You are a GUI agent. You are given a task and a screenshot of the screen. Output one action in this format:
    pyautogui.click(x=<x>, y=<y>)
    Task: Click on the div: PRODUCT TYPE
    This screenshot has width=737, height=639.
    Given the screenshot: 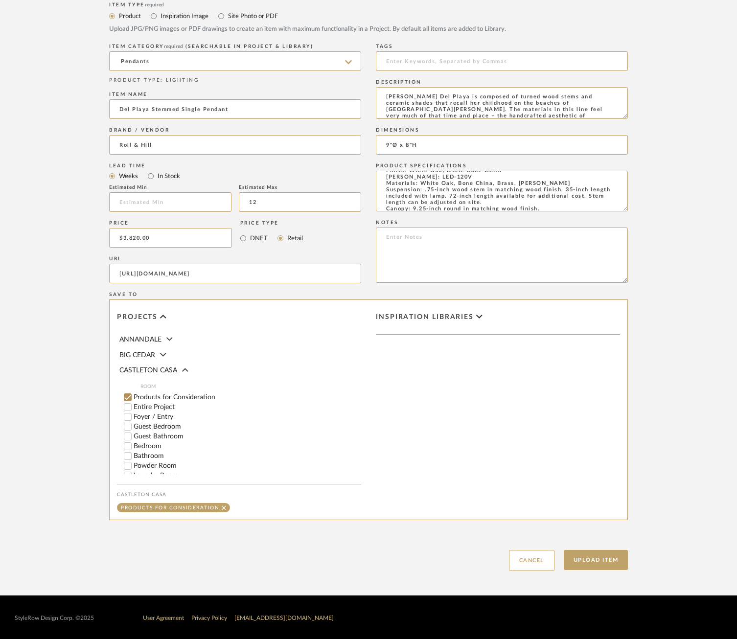 What is the action you would take?
    pyautogui.click(x=235, y=80)
    